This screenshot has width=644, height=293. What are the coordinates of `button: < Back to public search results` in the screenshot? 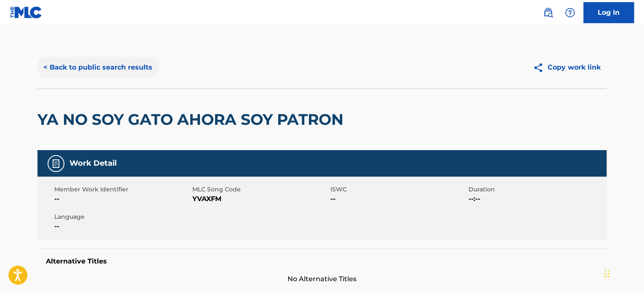 It's located at (98, 67).